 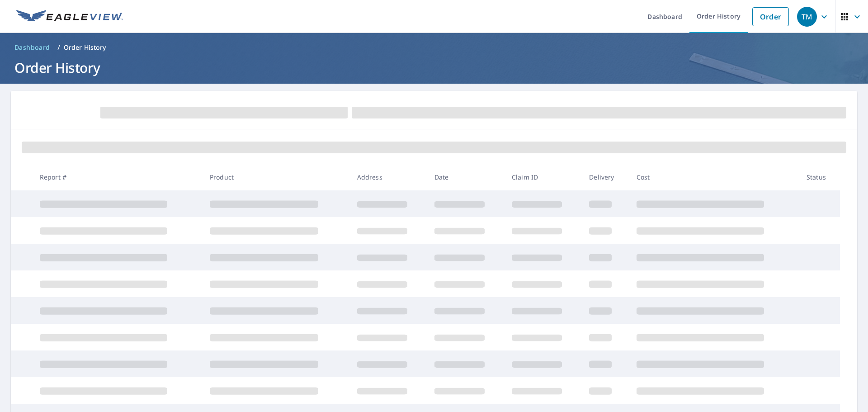 I want to click on th: Delivery, so click(x=605, y=177).